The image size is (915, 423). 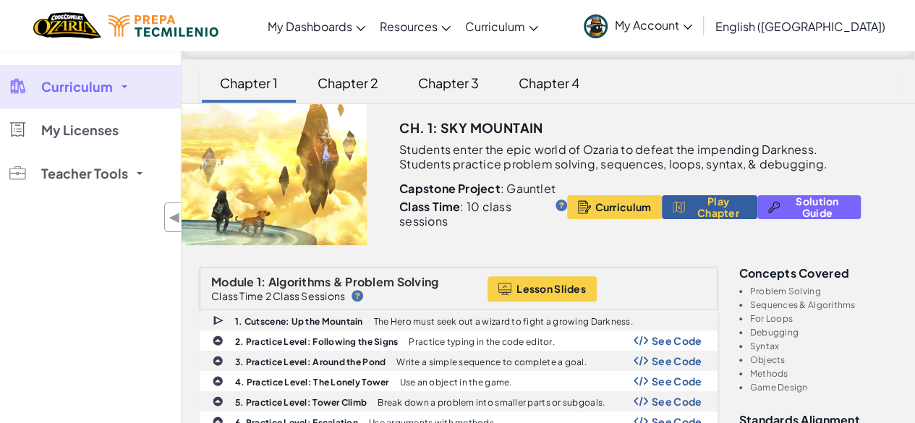 I want to click on span: Lesson Slides, so click(x=551, y=289).